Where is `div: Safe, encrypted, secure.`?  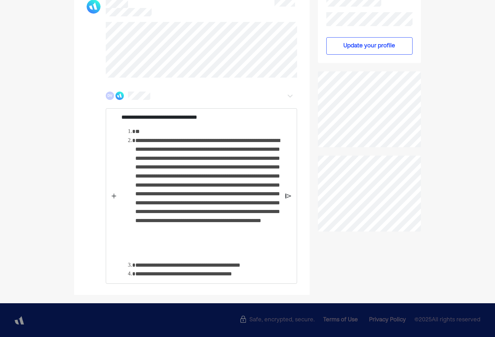 div: Safe, encrypted, secure. is located at coordinates (277, 319).